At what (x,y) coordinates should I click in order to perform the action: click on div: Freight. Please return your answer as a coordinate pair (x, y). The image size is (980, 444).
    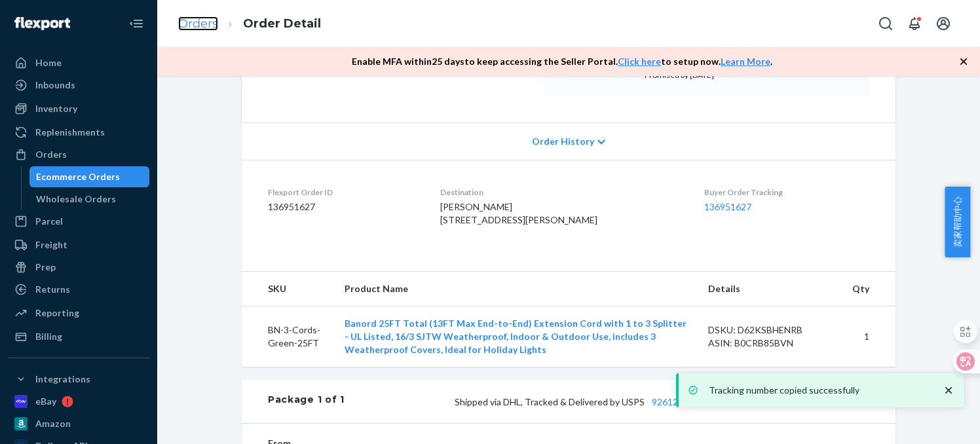
    Looking at the image, I should click on (51, 245).